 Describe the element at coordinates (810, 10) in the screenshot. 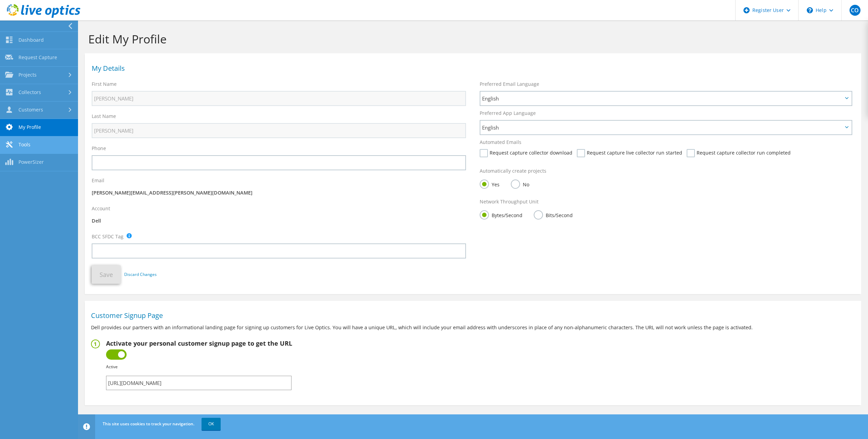

I see `svg: \n` at that location.